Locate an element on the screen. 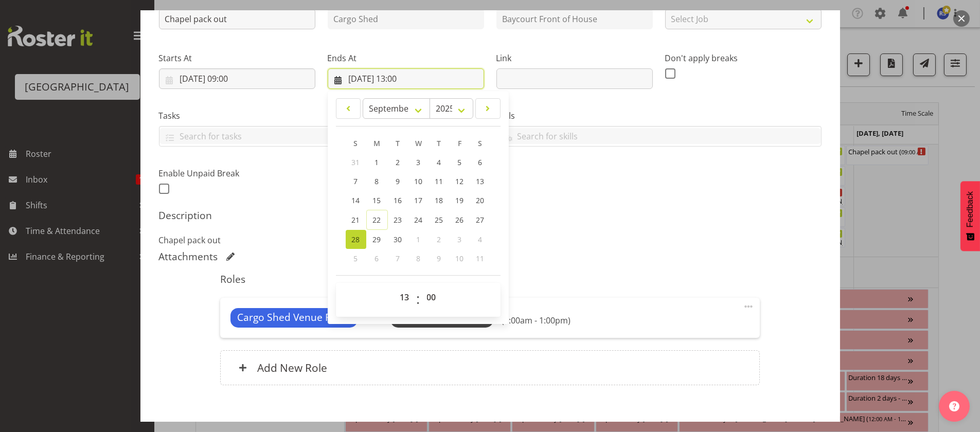 This screenshot has height=432, width=980. a: 29 is located at coordinates (377, 239).